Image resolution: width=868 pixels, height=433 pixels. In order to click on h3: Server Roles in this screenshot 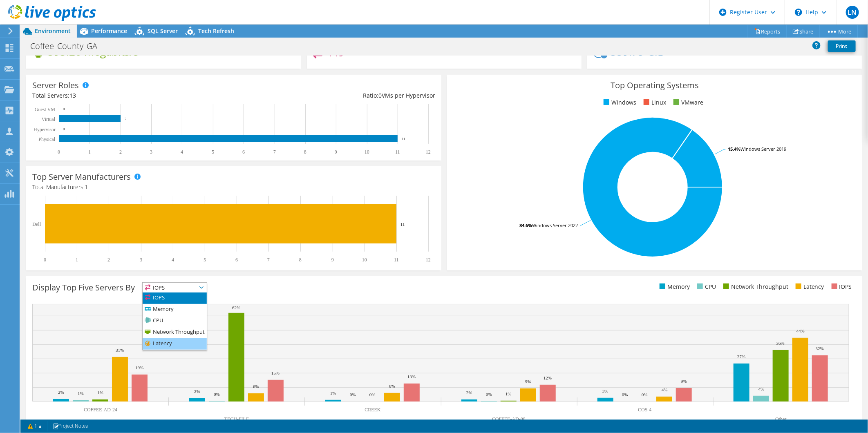, I will do `click(56, 86)`.